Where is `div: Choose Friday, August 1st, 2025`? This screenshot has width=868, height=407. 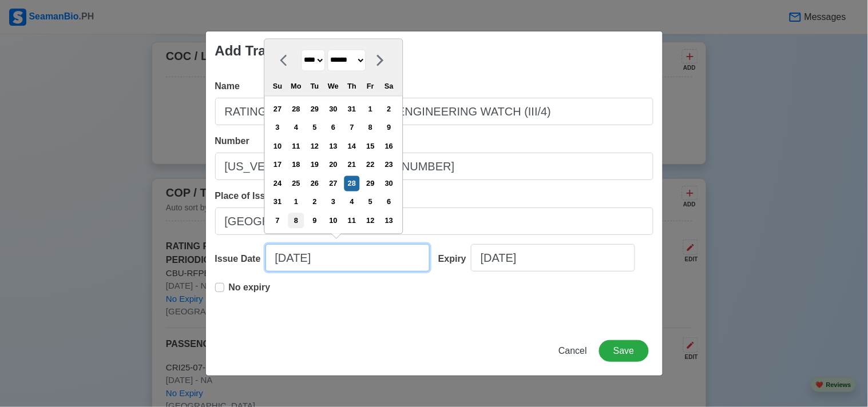 div: Choose Friday, August 1st, 2025 is located at coordinates (370, 108).